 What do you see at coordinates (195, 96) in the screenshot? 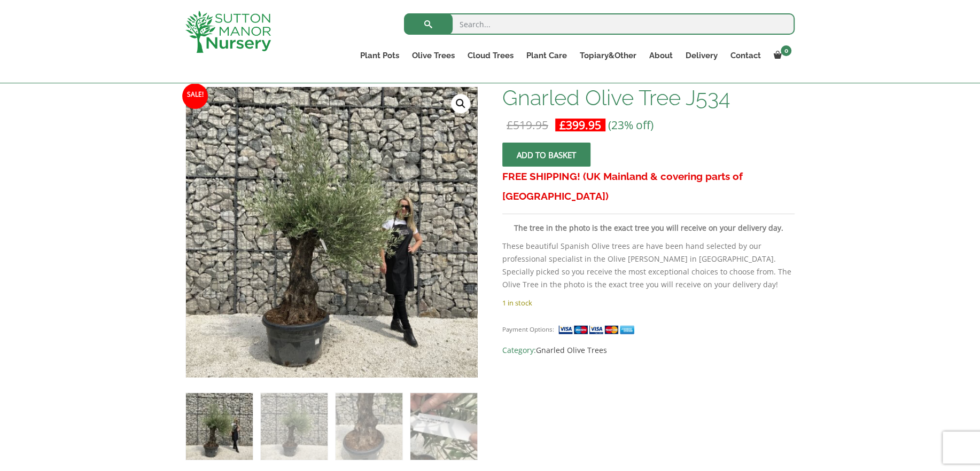
I see `span: Sale!` at bounding box center [195, 96].